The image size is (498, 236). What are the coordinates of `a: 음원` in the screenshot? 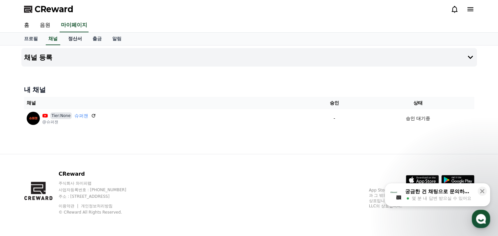 It's located at (45, 25).